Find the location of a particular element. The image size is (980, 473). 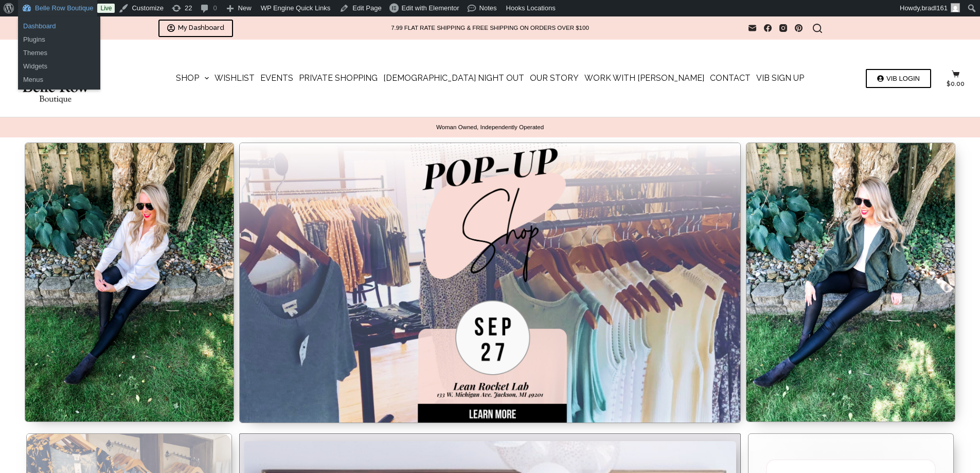

button: Search is located at coordinates (817, 28).